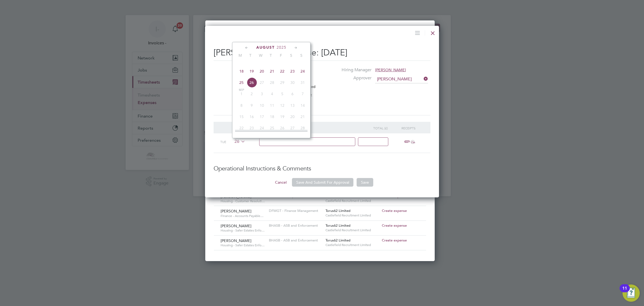  Describe the element at coordinates (243, 216) in the screenshot. I see `span: Finance - Accounts Payable…` at that location.